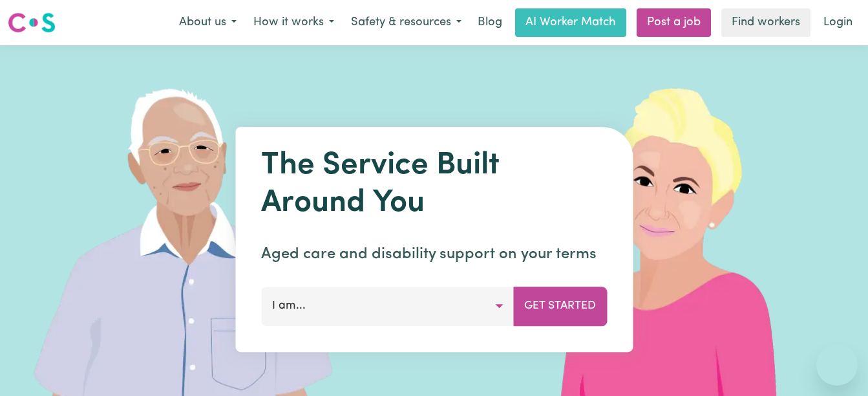 This screenshot has height=396, width=868. Describe the element at coordinates (838, 23) in the screenshot. I see `a: Login` at that location.